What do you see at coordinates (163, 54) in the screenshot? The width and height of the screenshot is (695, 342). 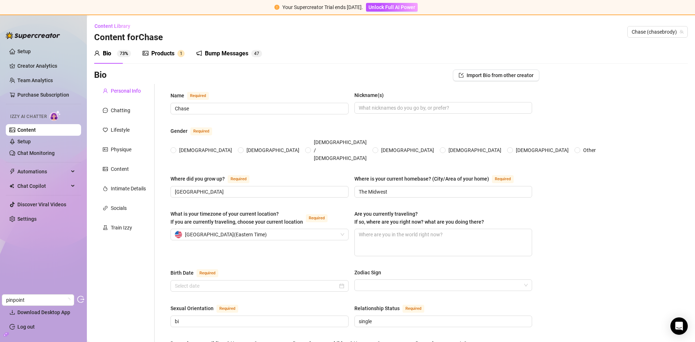 I see `div: Products` at bounding box center [163, 54].